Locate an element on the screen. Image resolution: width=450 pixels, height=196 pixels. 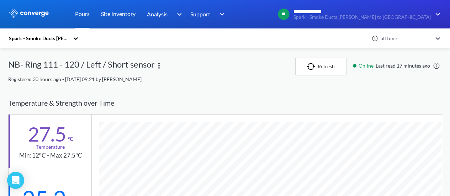
span: Support is located at coordinates (200, 14).